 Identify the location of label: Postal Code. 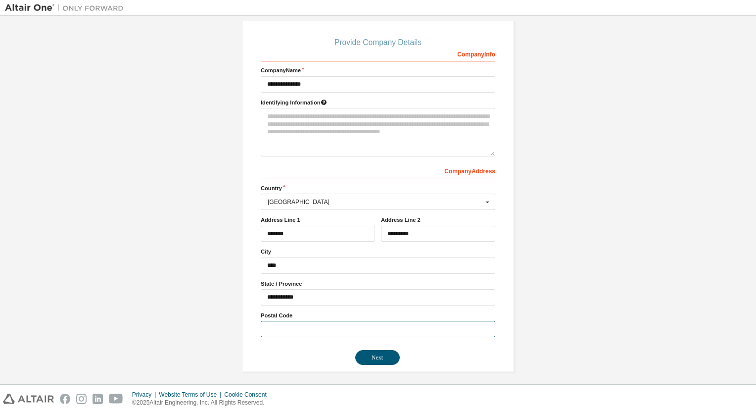
(378, 315).